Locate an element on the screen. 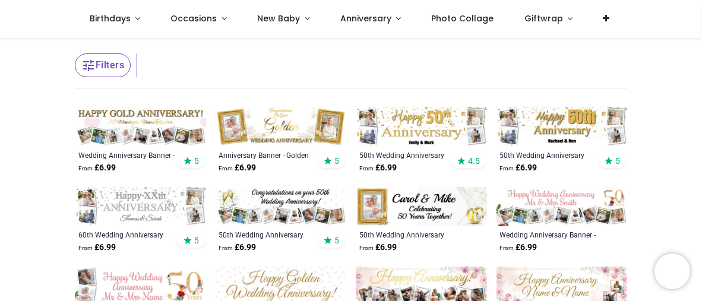 Image resolution: width=702 pixels, height=301 pixels. img: Personalised 50th Wedding Anniversary Banner - Celebration Design - Custom Text & 4 Photo Upload is located at coordinates (421, 127).